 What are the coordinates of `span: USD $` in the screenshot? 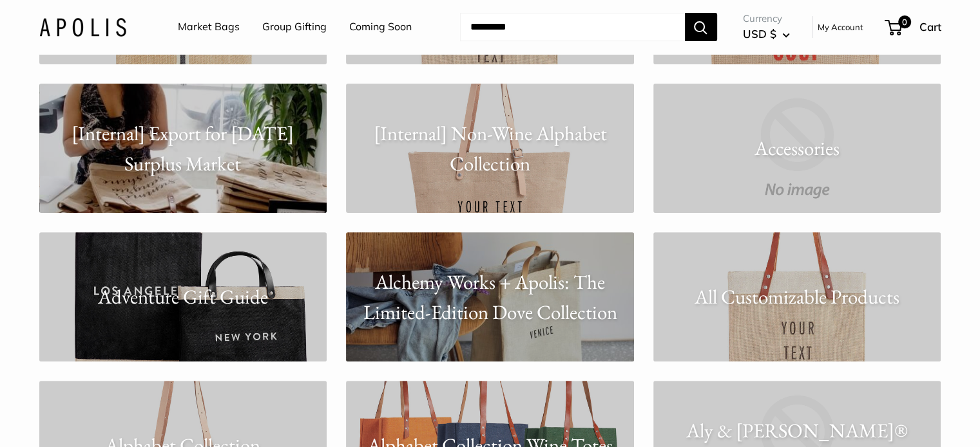 It's located at (760, 33).